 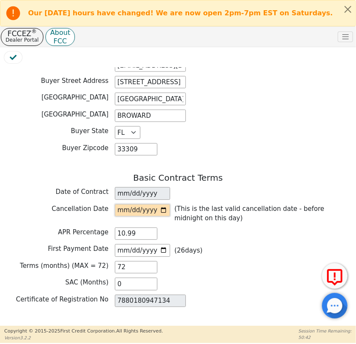 What do you see at coordinates (60, 41) in the screenshot?
I see `p: FCC` at bounding box center [60, 41].